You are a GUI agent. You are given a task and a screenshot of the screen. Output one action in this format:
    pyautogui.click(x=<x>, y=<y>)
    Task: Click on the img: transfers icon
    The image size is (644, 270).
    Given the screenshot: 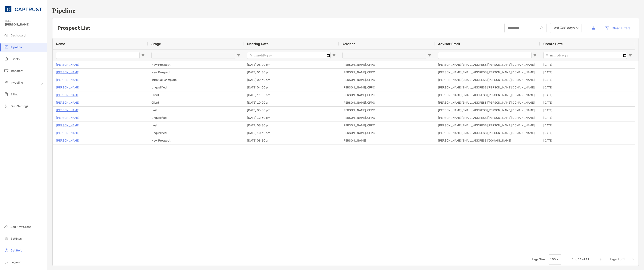 What is the action you would take?
    pyautogui.click(x=6, y=70)
    